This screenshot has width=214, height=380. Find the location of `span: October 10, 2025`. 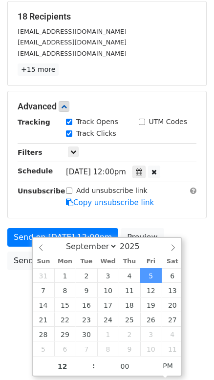

span: October 10, 2025 is located at coordinates (151, 348).